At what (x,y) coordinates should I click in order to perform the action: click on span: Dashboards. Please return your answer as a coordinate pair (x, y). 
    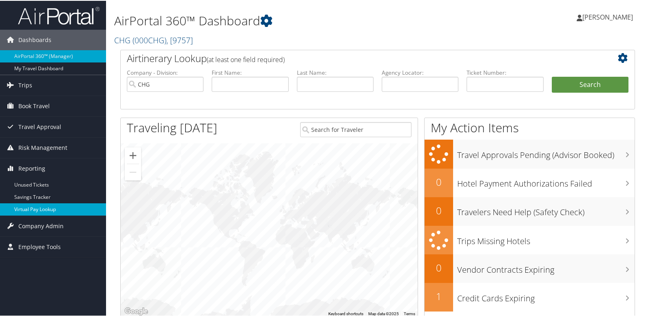
    Looking at the image, I should click on (35, 39).